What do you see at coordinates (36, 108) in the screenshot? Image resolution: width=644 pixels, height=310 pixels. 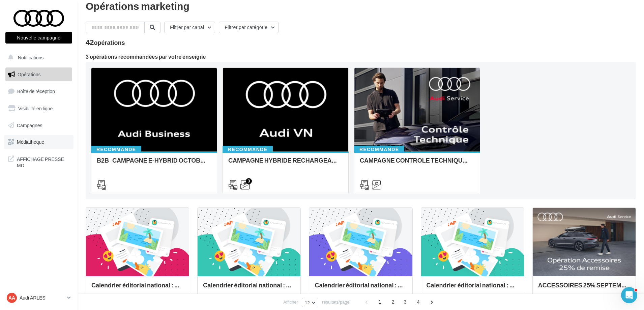 I see `span: Visibilité en ligne` at bounding box center [36, 108].